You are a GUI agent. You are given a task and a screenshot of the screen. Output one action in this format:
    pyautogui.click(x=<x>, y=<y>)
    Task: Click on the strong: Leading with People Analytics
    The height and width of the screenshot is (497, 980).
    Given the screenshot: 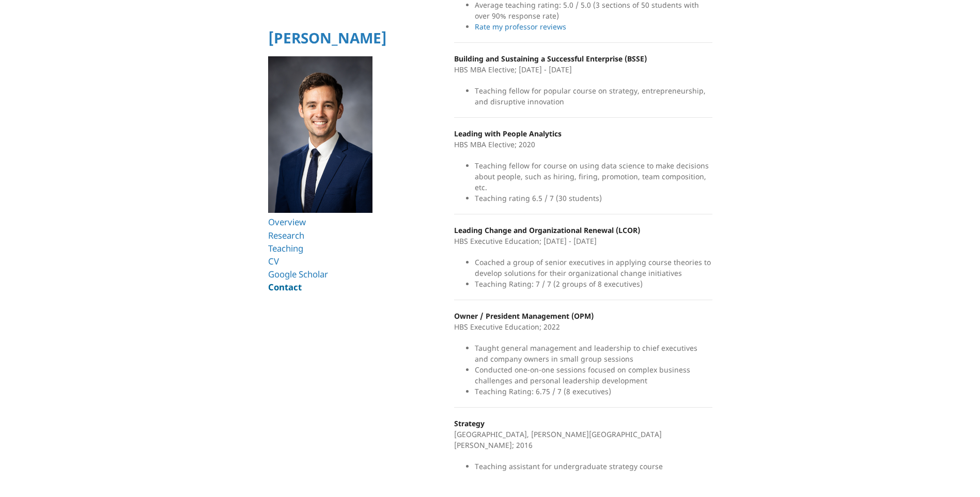 What is the action you would take?
    pyautogui.click(x=508, y=133)
    